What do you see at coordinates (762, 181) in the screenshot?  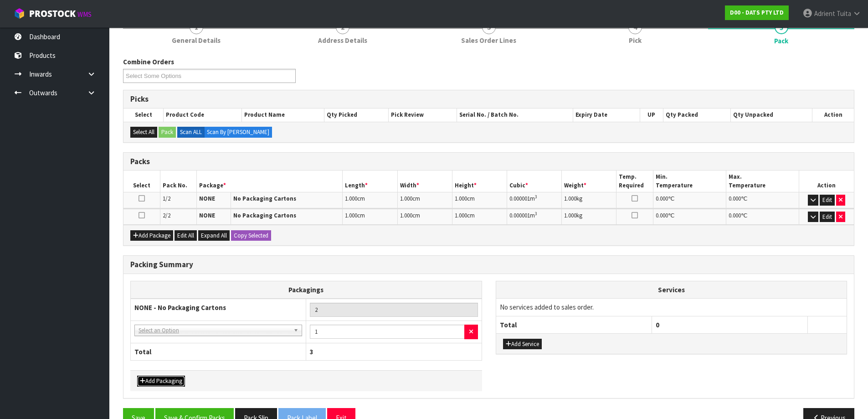 I see `th: Max. Temperature` at bounding box center [762, 181].